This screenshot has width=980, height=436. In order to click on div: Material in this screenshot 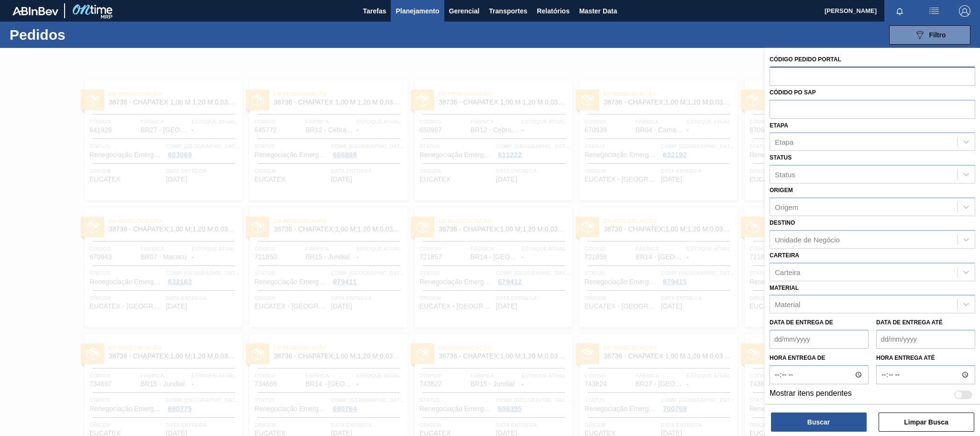, I will do `click(788, 304)`.